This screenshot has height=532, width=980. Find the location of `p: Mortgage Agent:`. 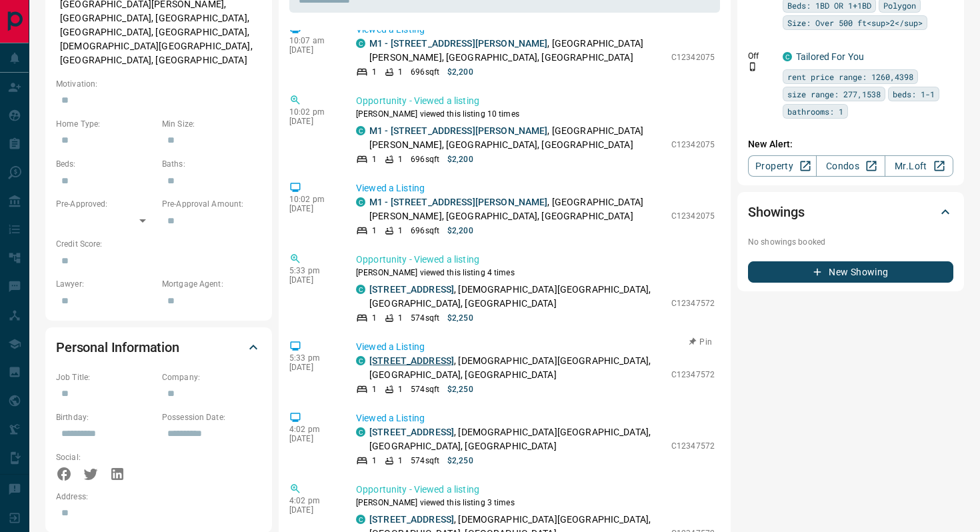

p: Mortgage Agent: is located at coordinates (212, 284).